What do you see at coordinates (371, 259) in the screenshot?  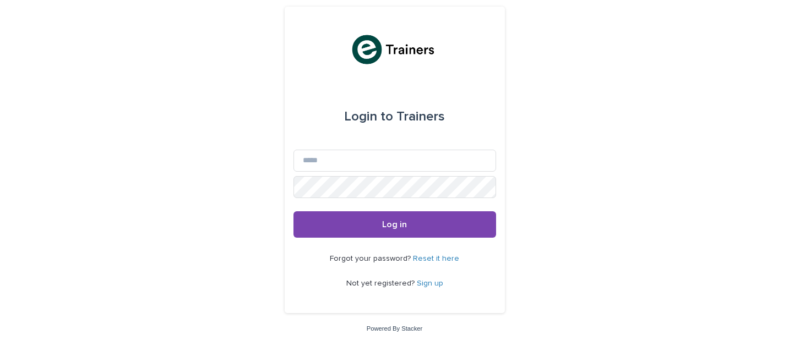 I see `span: Forgot your password?` at bounding box center [371, 259].